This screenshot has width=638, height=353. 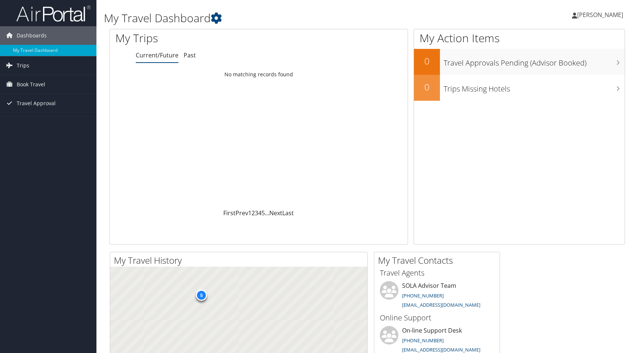 What do you see at coordinates (260, 213) in the screenshot?
I see `a: 4` at bounding box center [260, 213].